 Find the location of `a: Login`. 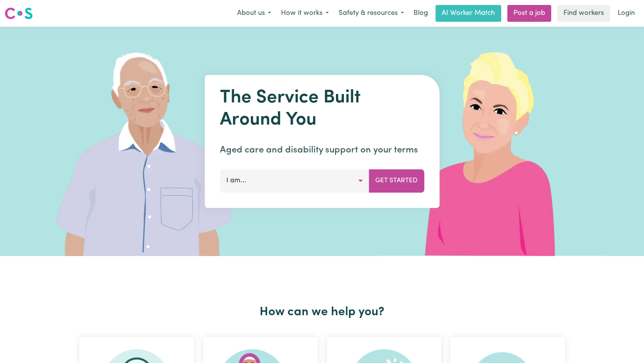

a: Login is located at coordinates (626, 13).